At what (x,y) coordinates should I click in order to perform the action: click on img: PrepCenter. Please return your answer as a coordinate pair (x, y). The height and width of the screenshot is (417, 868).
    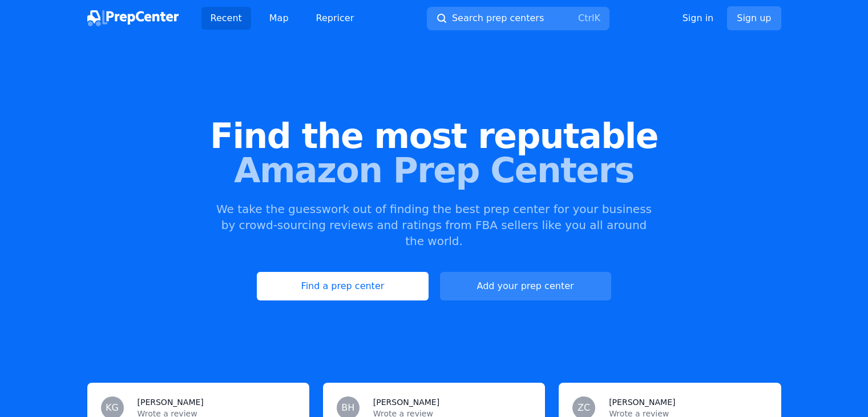
    Looking at the image, I should click on (133, 18).